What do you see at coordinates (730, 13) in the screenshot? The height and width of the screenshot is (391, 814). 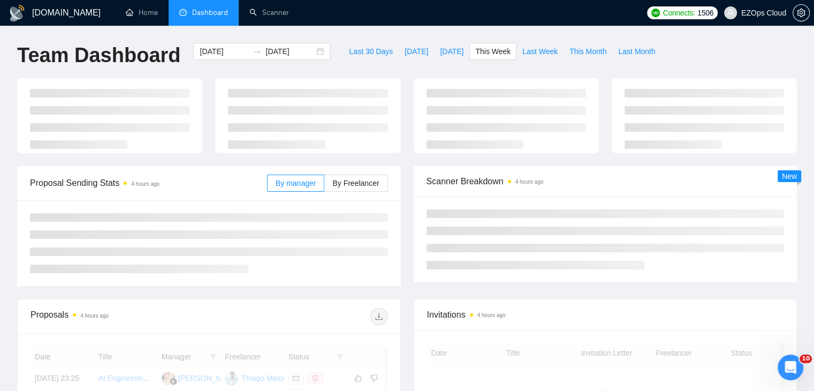 I see `span: user` at bounding box center [730, 13].